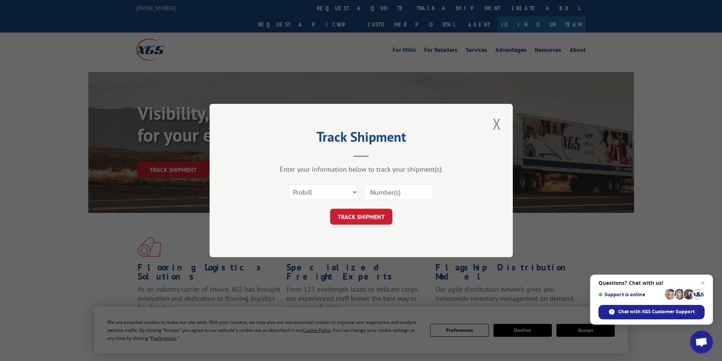  I want to click on button: TRACK SHIPMENT, so click(361, 217).